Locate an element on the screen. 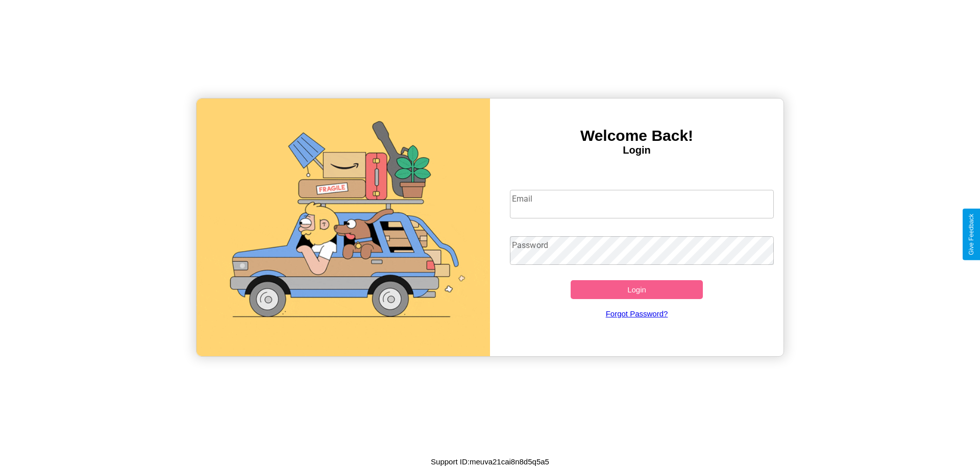 The height and width of the screenshot is (469, 980). p: Support ID: meuva21cai8n8d5q5a5 is located at coordinates (490, 461).